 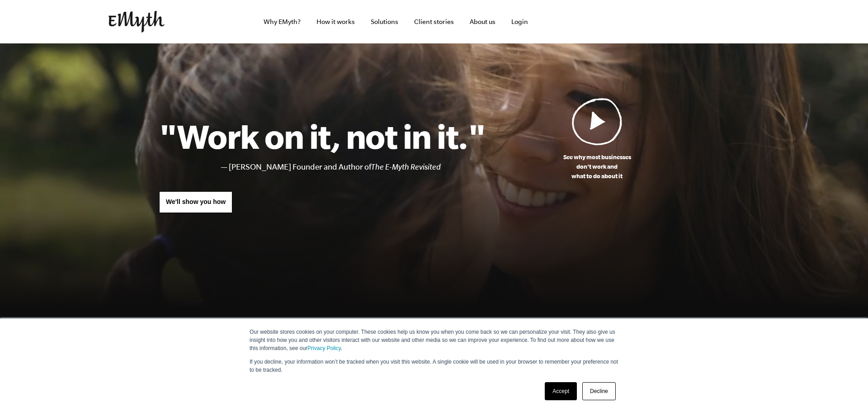 I want to click on a: Accept, so click(x=561, y=392).